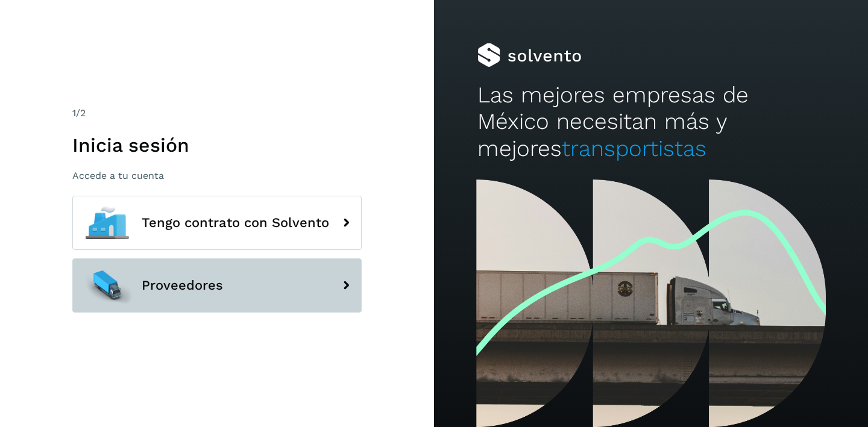 The width and height of the screenshot is (868, 427). I want to click on div: /2, so click(217, 113).